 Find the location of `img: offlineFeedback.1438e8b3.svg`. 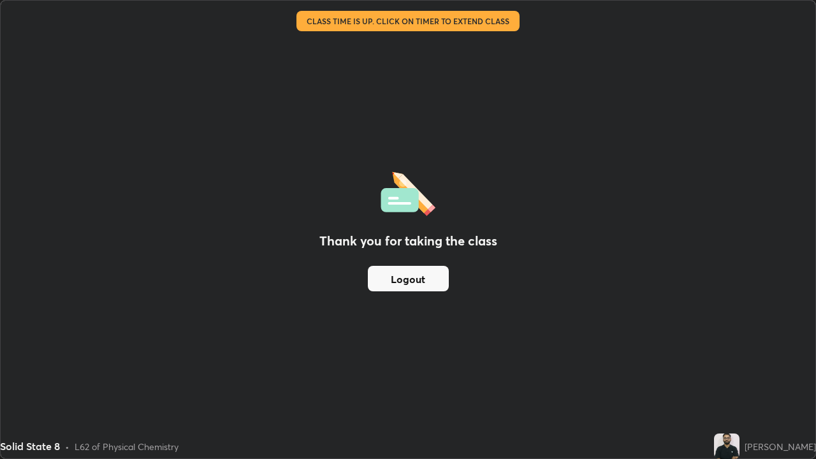

img: offlineFeedback.1438e8b3.svg is located at coordinates (408, 192).